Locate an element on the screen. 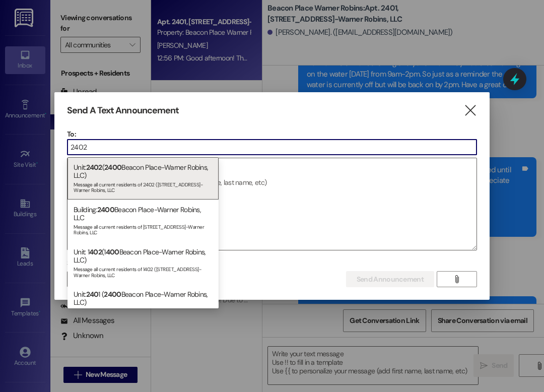  label: Select announcement type (optional) is located at coordinates (126, 263).